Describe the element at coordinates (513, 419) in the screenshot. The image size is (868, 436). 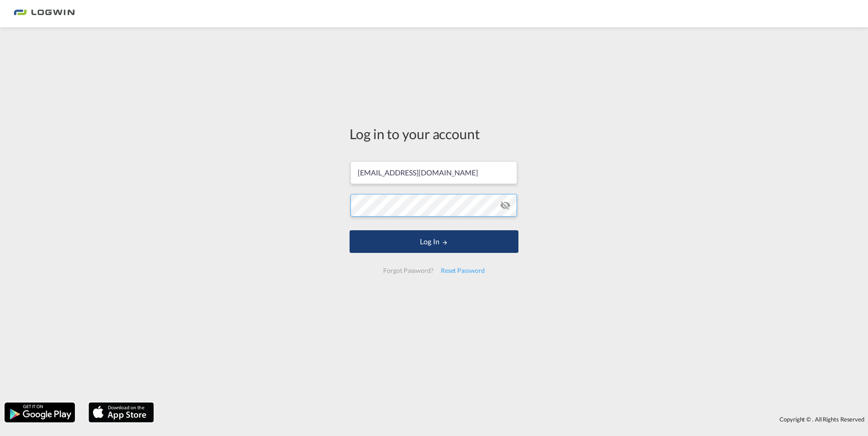
I see `div: Copyright © . All Rights Reserved` at that location.